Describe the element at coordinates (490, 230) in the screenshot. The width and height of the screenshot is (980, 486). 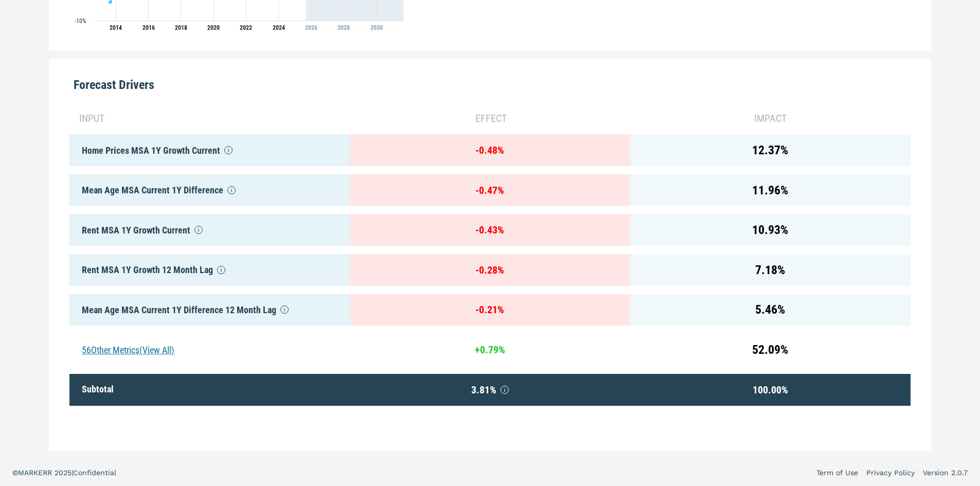
I see `div: - 0.43 %` at that location.